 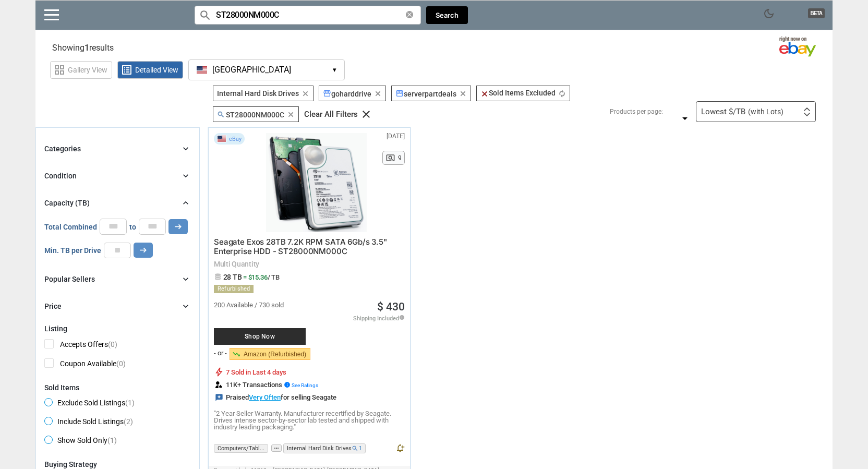 I want to click on span: 28 TB, so click(x=232, y=277).